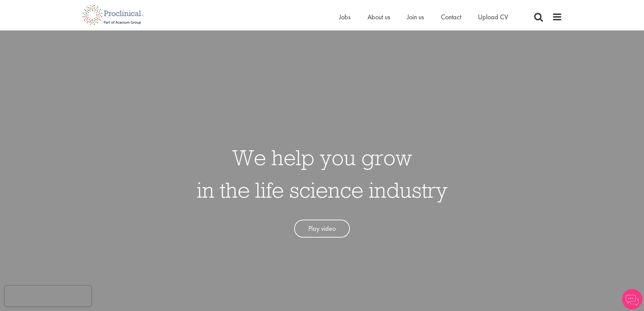 The image size is (644, 311). What do you see at coordinates (322, 173) in the screenshot?
I see `h1: We help you grow in the life science industry` at bounding box center [322, 173].